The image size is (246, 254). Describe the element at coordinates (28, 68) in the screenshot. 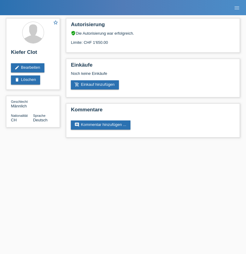

I see `a: editBearbeiten` at that location.